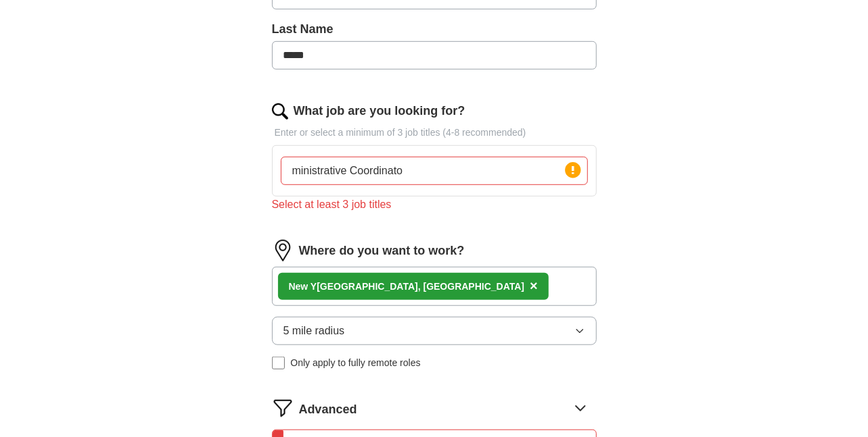 The height and width of the screenshot is (437, 868). I want to click on span: 5 mile radius, so click(313, 331).